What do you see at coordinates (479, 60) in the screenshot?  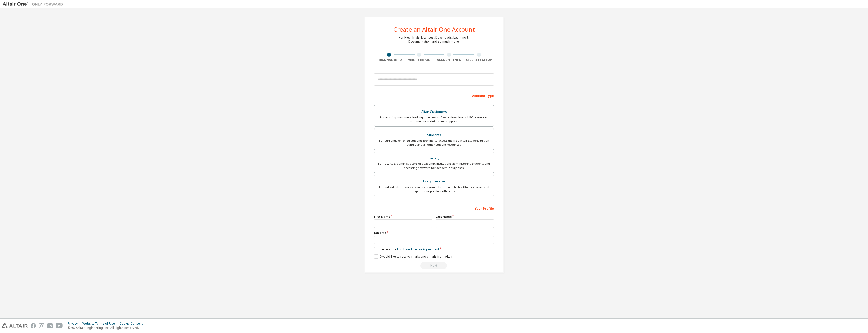 I see `div: Security Setup` at bounding box center [479, 60].